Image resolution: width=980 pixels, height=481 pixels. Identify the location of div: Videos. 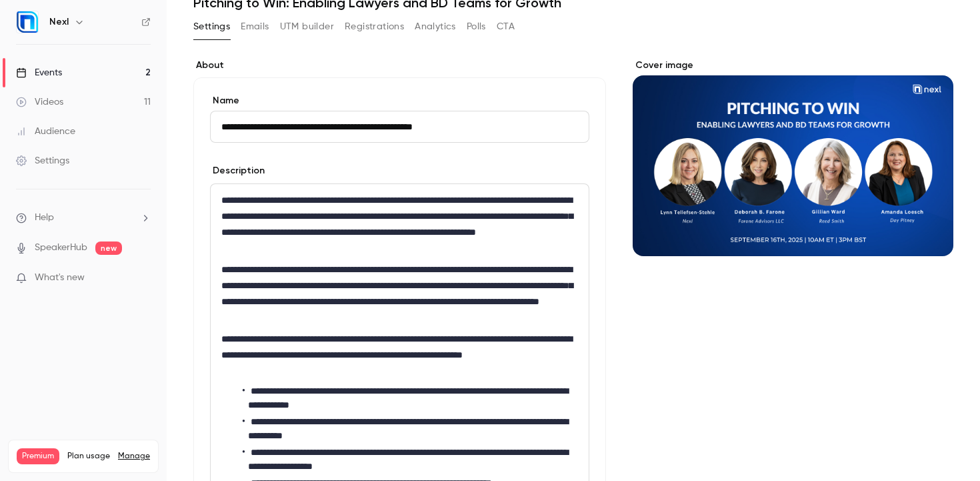
(39, 102).